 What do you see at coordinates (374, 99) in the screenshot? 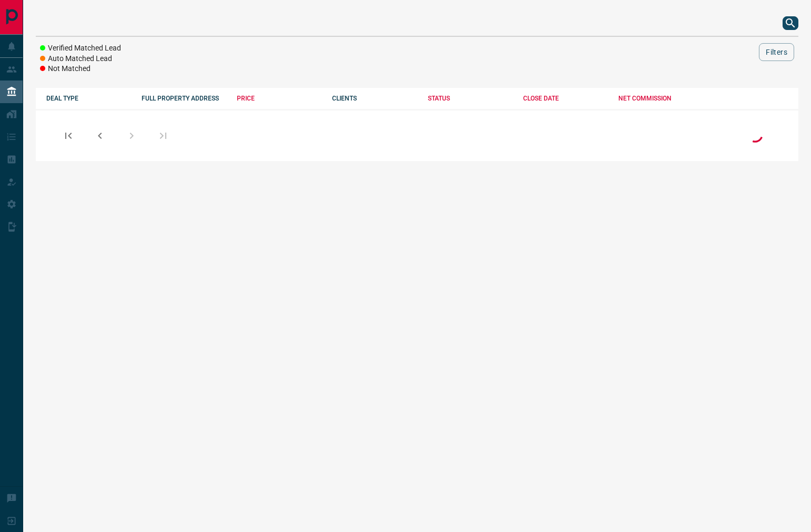
I see `div: CLIENTS` at bounding box center [374, 99].